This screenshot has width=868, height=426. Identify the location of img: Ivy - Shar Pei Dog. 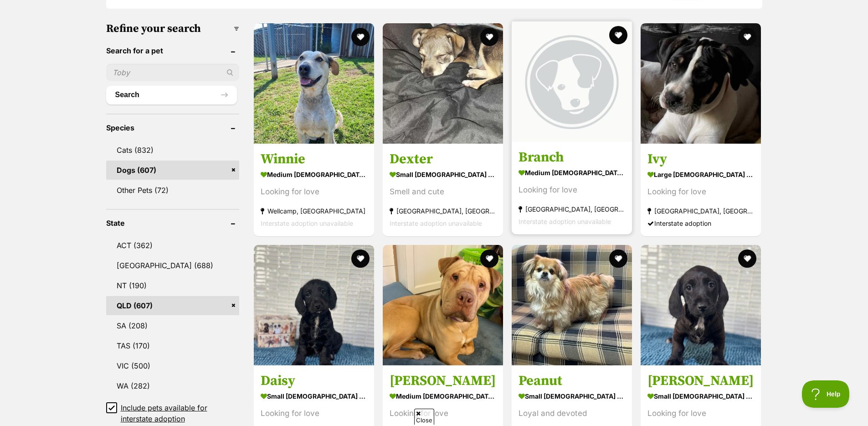
(701, 83).